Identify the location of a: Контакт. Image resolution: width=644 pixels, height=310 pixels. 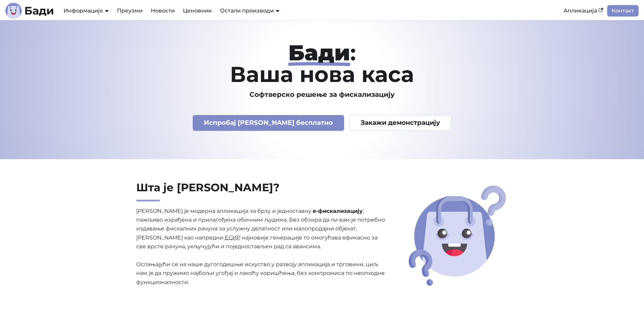
(623, 11).